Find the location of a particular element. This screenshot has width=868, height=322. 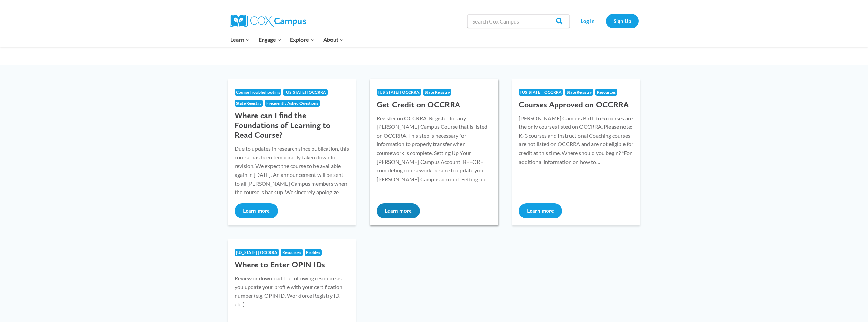

h3: Where can I find the Foundations of Learning to Read Course? is located at coordinates (292, 125).